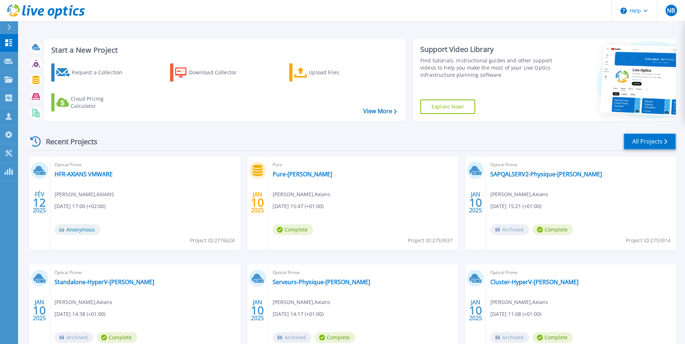 This screenshot has height=344, width=685. I want to click on div: FÉV 2025, so click(39, 203).